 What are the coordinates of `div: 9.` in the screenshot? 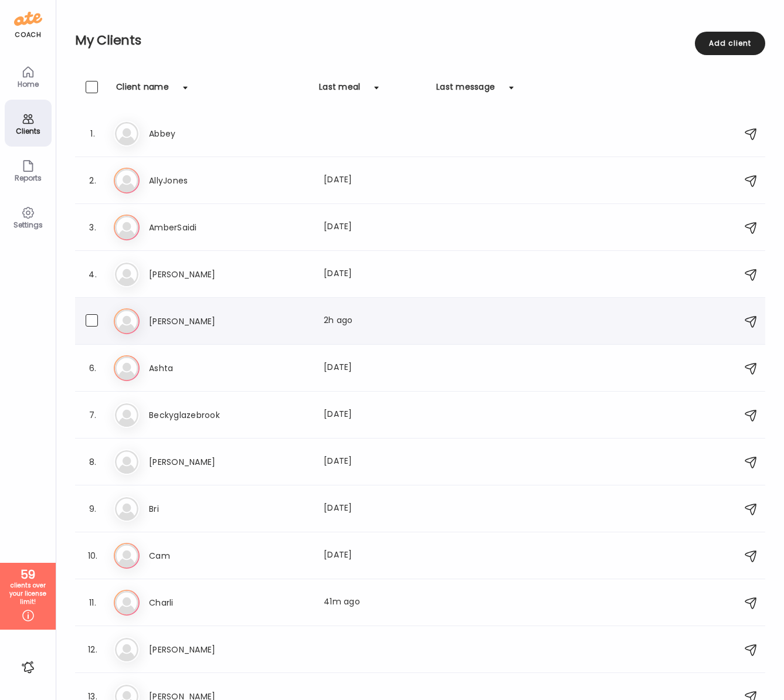 It's located at (93, 509).